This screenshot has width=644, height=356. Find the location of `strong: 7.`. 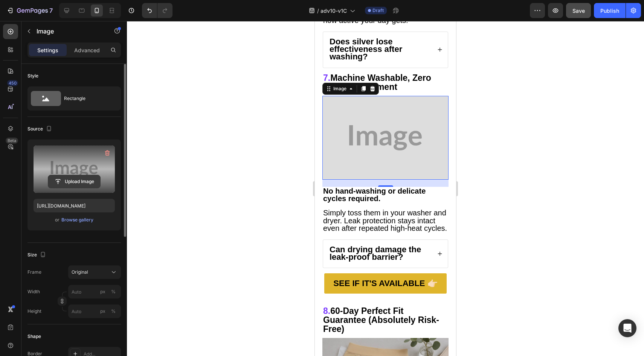

strong: 7. is located at coordinates (12, 57).